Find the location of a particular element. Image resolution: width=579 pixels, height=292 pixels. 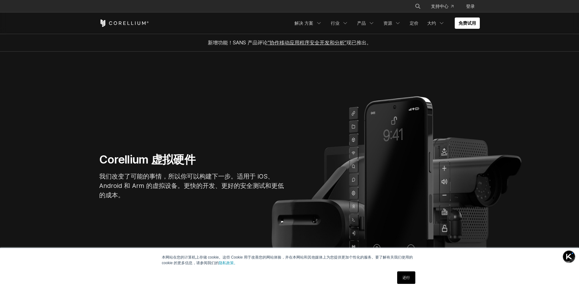

font: 解决 方案 is located at coordinates (304, 23).